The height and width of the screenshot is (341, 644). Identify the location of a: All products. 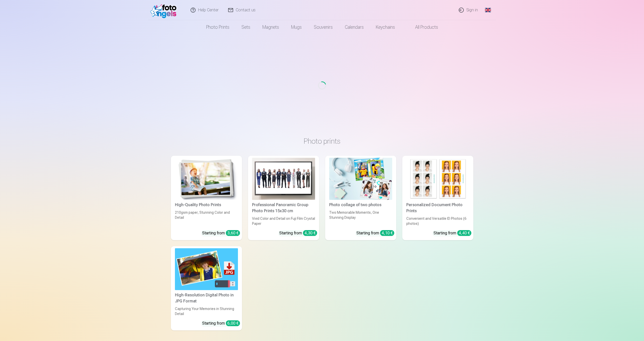
(422, 27).